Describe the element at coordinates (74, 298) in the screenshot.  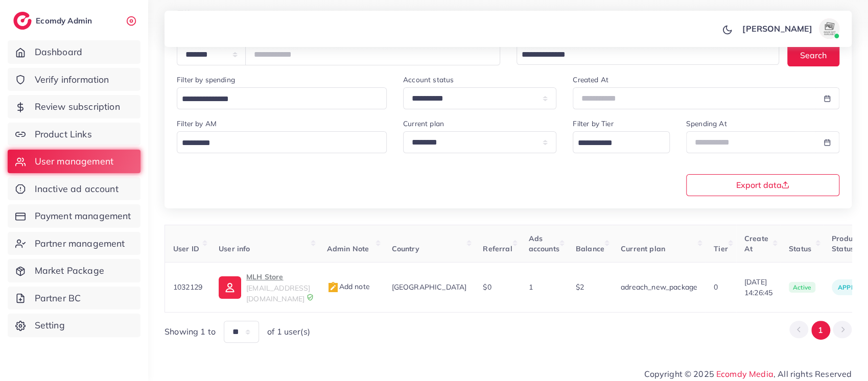
I see `a: Partner BC` at that location.